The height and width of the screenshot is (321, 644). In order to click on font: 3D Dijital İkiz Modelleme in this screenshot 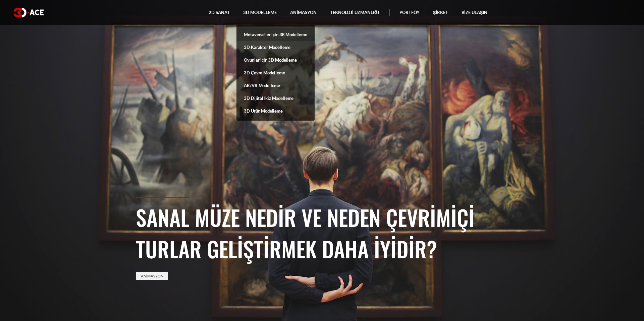, I will do `click(269, 99)`.